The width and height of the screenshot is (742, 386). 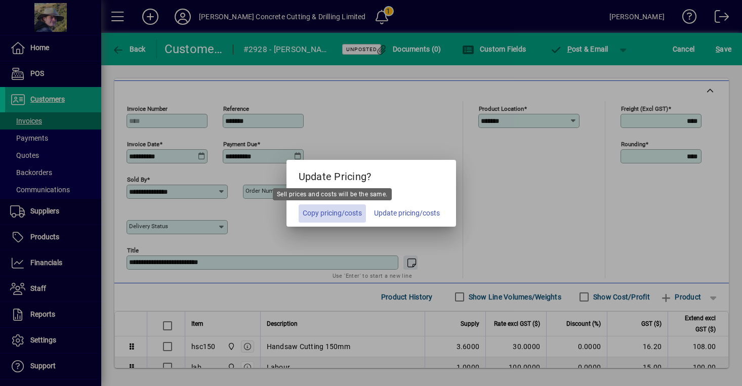 What do you see at coordinates (407, 214) in the screenshot?
I see `button: Update pricing/costs` at bounding box center [407, 214].